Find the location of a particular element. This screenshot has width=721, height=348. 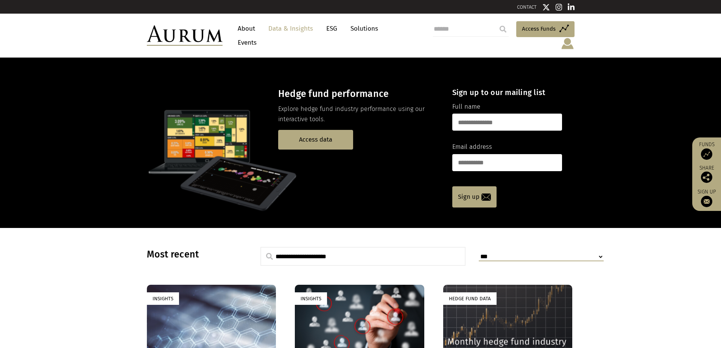

label: Email address is located at coordinates (472, 147).